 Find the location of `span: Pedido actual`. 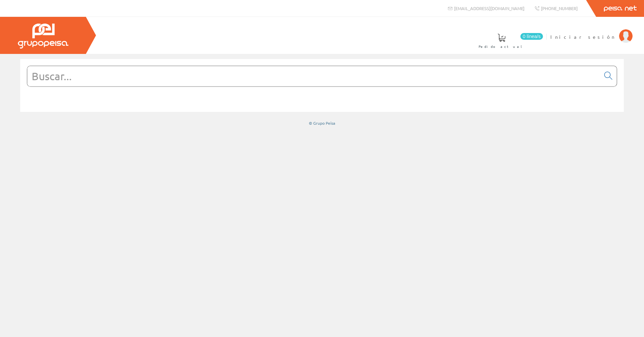

span: Pedido actual is located at coordinates (501, 47).